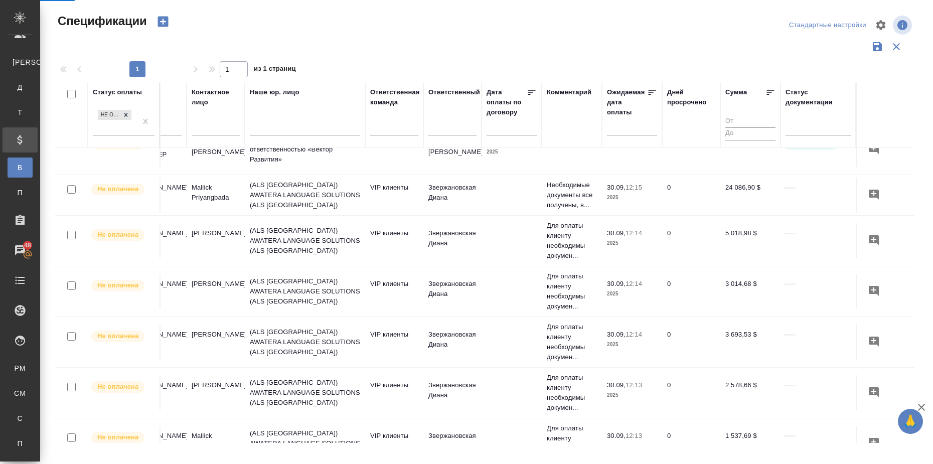  I want to click on td: Смоленская, so click(394, 150).